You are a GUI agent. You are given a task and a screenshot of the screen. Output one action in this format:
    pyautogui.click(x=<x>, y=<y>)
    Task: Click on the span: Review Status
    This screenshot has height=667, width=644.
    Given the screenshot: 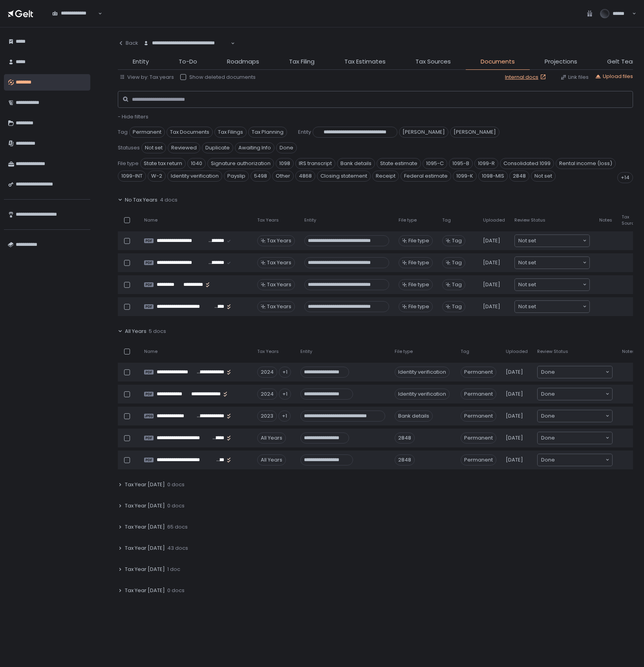 What is the action you would take?
    pyautogui.click(x=529, y=220)
    